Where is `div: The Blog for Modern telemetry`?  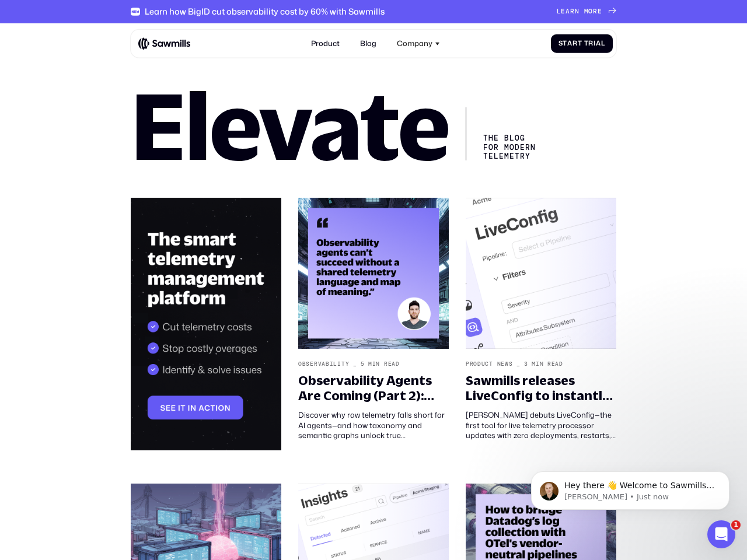 div: The Blog for Modern telemetry is located at coordinates (503, 134).